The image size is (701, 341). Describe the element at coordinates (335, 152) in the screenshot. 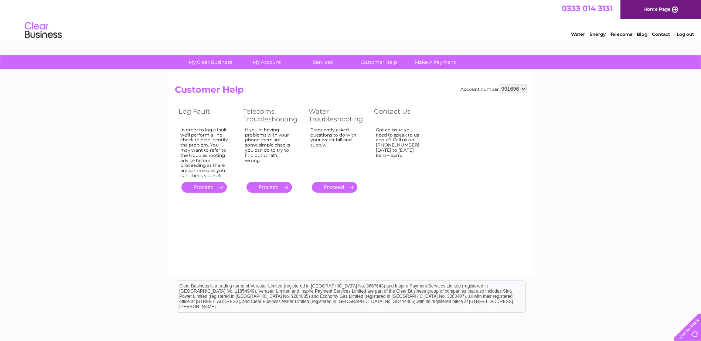

I see `div: Frequently asked questions to do with your water bill and supply.` at that location.